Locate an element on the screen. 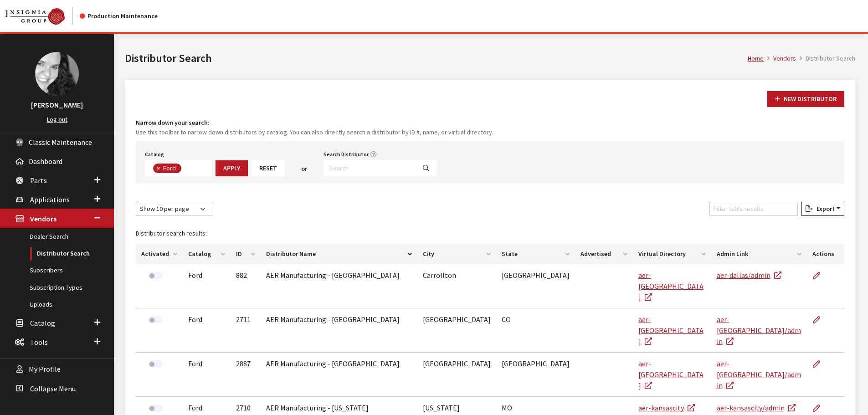 The width and height of the screenshot is (868, 415). span: Dashboard is located at coordinates (46, 161).